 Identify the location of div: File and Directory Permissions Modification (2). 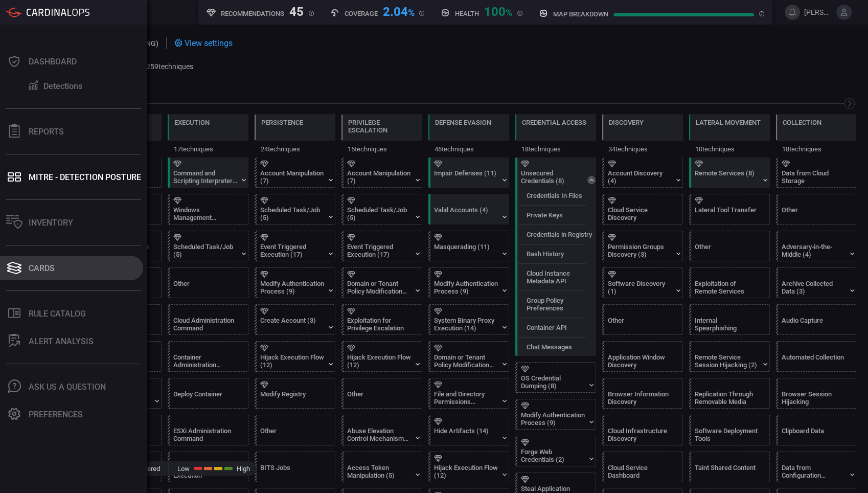
(466, 397).